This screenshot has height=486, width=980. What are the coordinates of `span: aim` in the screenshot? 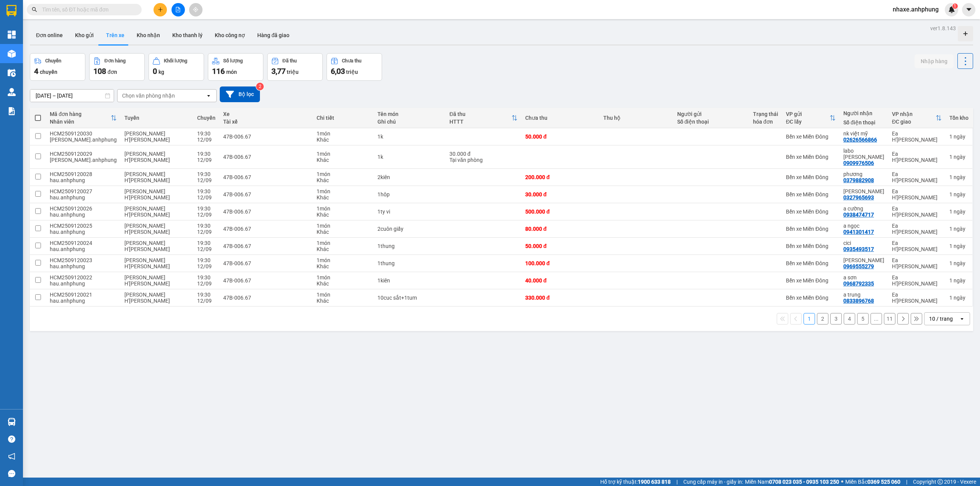 It's located at (196, 10).